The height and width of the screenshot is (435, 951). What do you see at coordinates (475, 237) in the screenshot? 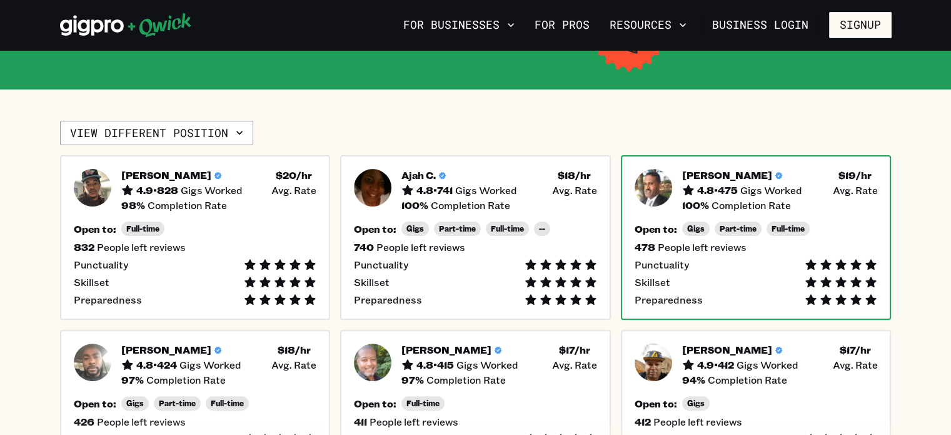
I see `button: Pro headshotAjah C.4.8•741Gigs Worked$18/hr Avg. Rate100%Completion RateOpen to:GigsPart-timeFull...` at bounding box center [475, 237].